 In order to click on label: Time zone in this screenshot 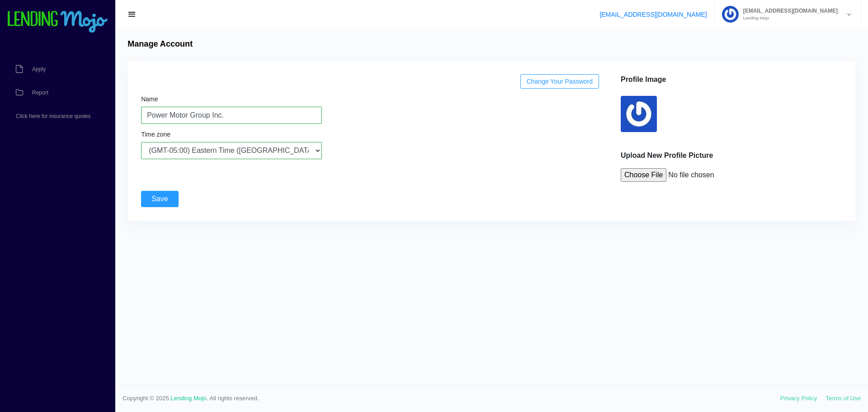, I will do `click(156, 134)`.